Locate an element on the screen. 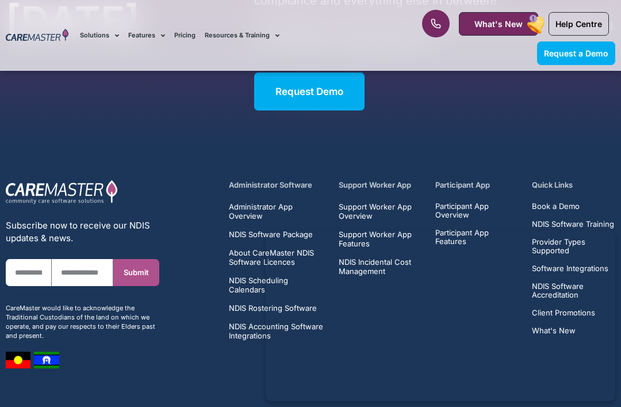 Image resolution: width=621 pixels, height=407 pixels. a: Request Demo is located at coordinates (309, 91).